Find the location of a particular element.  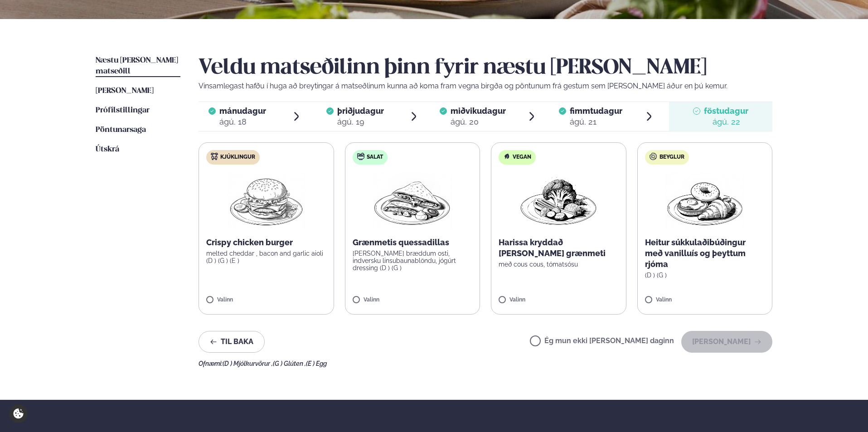

img: salad.svg is located at coordinates (360, 156).